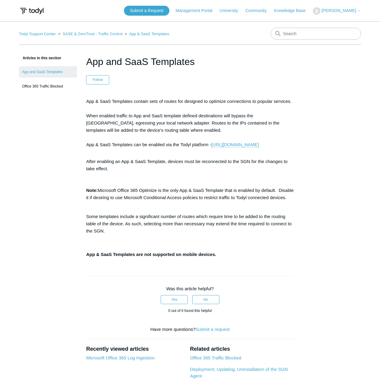 This screenshot has height=382, width=380. Describe the element at coordinates (151, 254) in the screenshot. I see `strong: App & SaaS Templates are not supported on mobile devices.` at that location.